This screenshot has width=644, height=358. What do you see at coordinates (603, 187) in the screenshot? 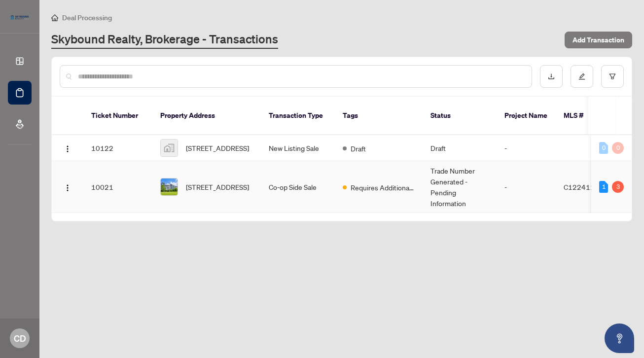
I see `div: 1` at bounding box center [603, 187].